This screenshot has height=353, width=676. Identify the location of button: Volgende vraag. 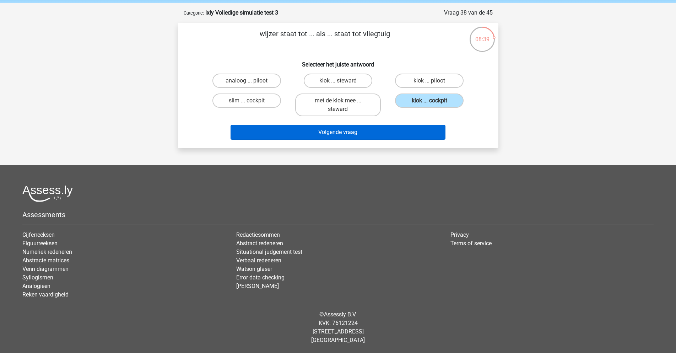
(338, 132).